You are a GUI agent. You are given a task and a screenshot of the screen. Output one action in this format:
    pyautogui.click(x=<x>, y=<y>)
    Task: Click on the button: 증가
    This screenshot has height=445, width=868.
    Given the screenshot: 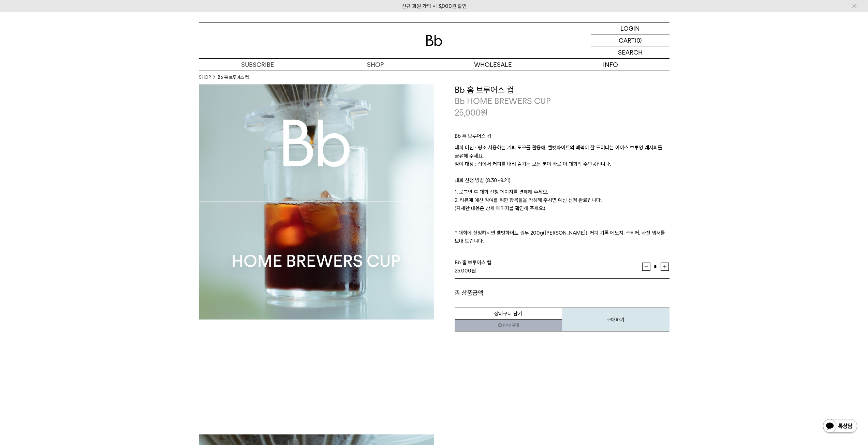 What is the action you would take?
    pyautogui.click(x=665, y=267)
    